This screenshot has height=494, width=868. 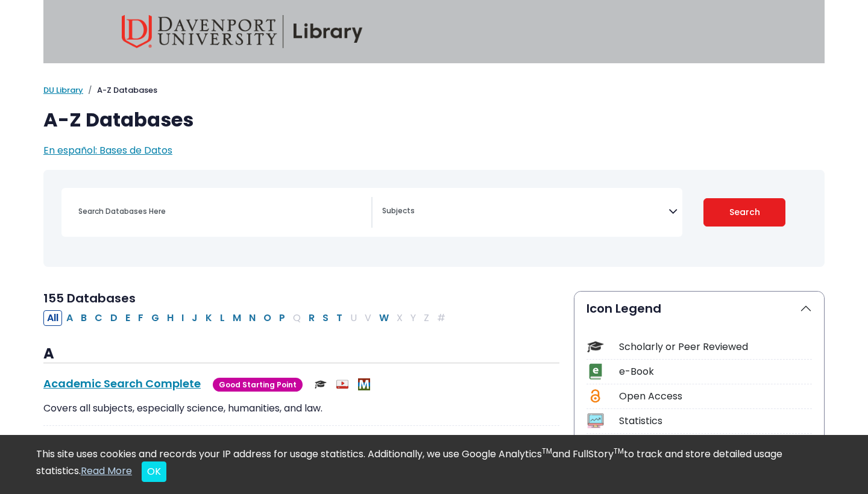 What do you see at coordinates (120, 90) in the screenshot?
I see `li: A-Z Databases` at bounding box center [120, 90].